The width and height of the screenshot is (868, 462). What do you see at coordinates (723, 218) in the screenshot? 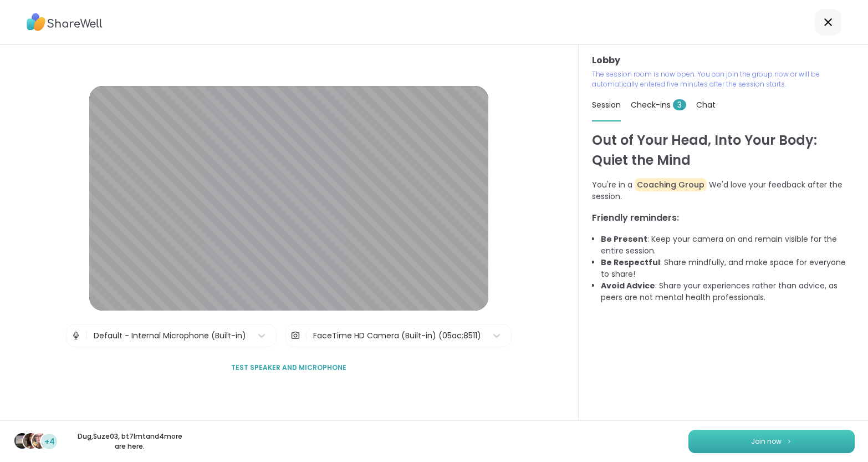
I see `h3: Friendly reminders:` at bounding box center [723, 218].